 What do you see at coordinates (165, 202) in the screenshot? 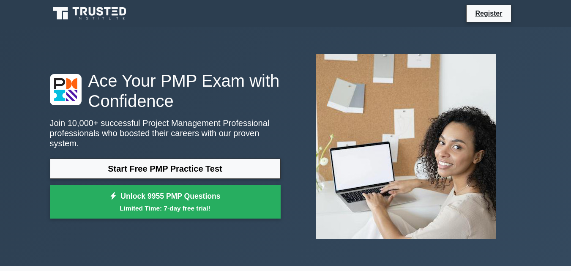
I see `a: Unlock 9955 PMP QuestionsLimited Time: 7-day free trial!` at bounding box center [165, 202].